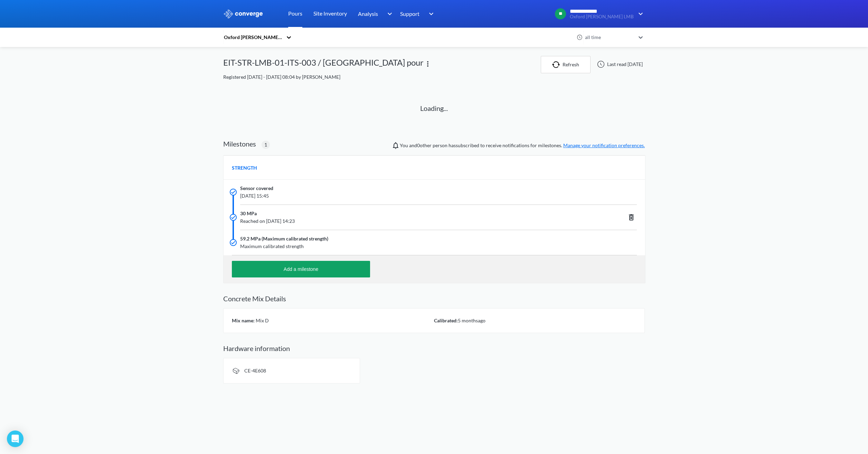 The image size is (868, 454). What do you see at coordinates (410, 13) in the screenshot?
I see `span: Support` at bounding box center [410, 13].